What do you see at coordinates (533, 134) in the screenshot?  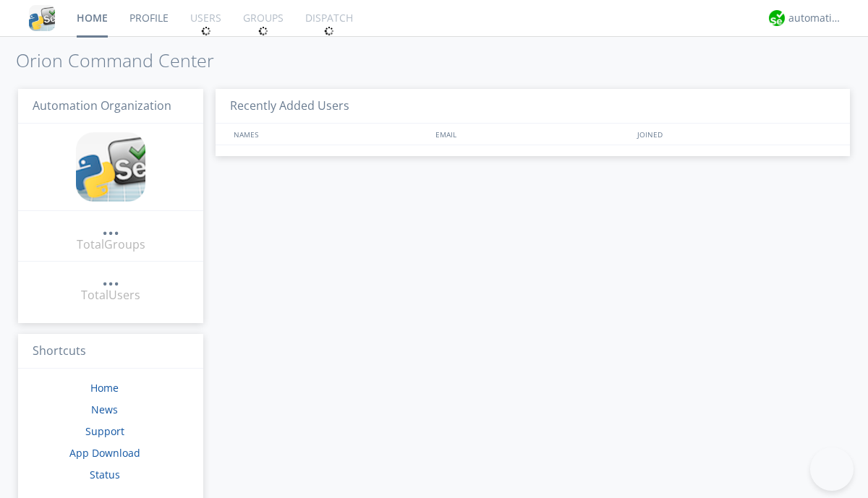 I see `div: EMAIL` at bounding box center [533, 134].